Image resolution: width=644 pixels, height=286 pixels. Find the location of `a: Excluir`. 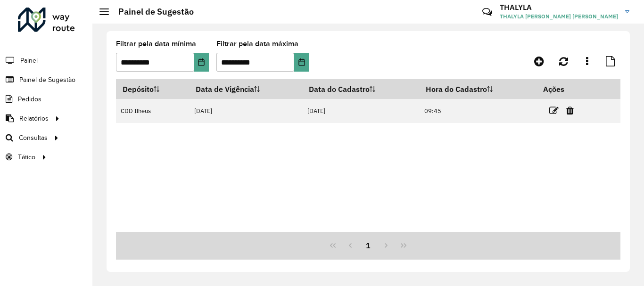

a: Excluir is located at coordinates (570, 110).